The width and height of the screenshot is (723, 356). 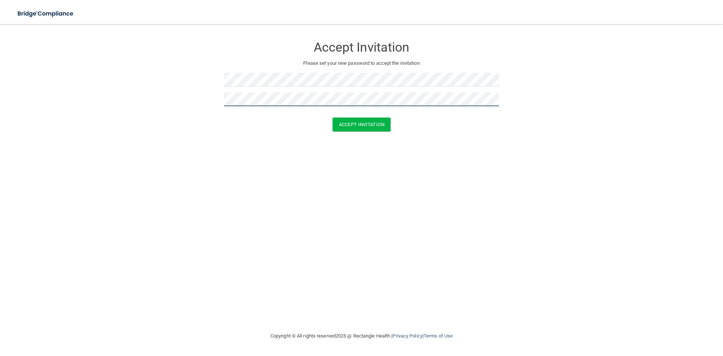 I want to click on a: Privacy Policy, so click(x=407, y=336).